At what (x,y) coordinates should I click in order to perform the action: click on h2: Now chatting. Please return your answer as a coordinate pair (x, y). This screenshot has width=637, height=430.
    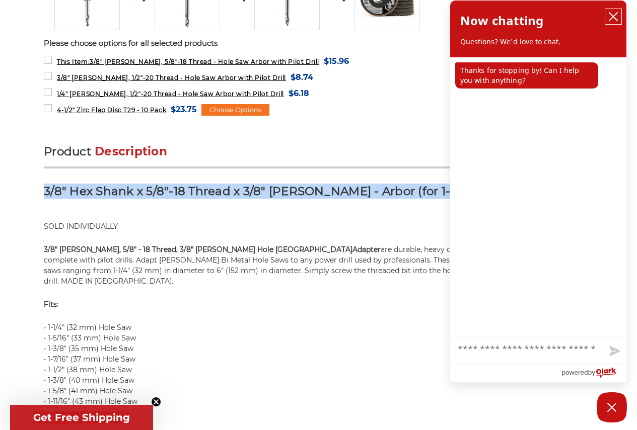
    Looking at the image, I should click on (501, 21).